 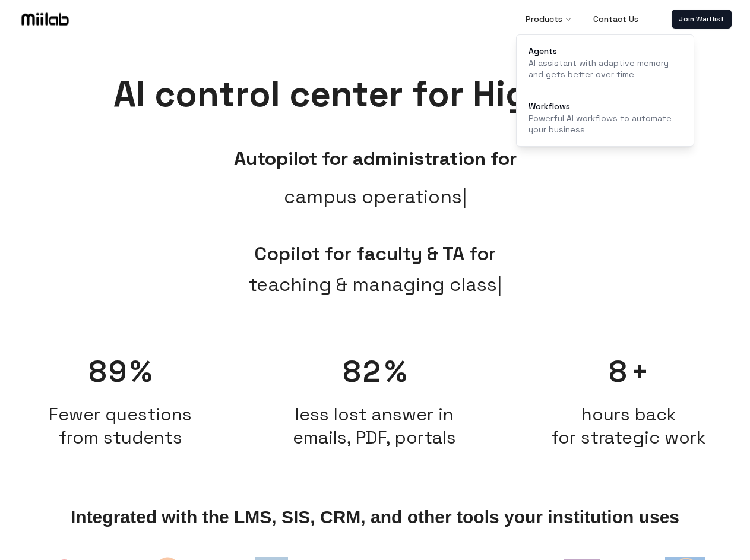 What do you see at coordinates (45, 19) in the screenshot?
I see `a: Logo` at bounding box center [45, 19].